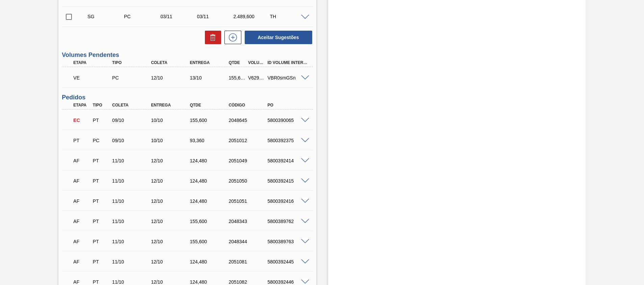 The width and height of the screenshot is (644, 285). Describe the element at coordinates (287, 242) in the screenshot. I see `div: 5800389763` at that location.